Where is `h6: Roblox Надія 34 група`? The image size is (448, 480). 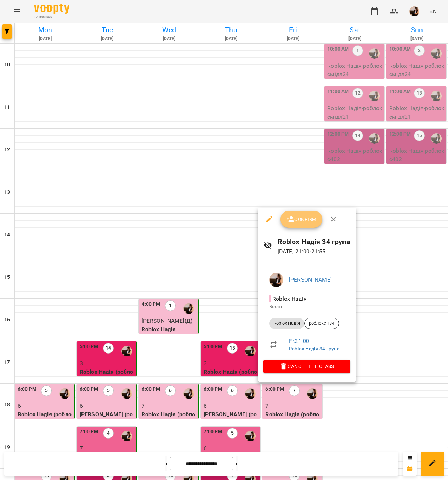
h6: Roblox Надія 34 група is located at coordinates (314, 242).